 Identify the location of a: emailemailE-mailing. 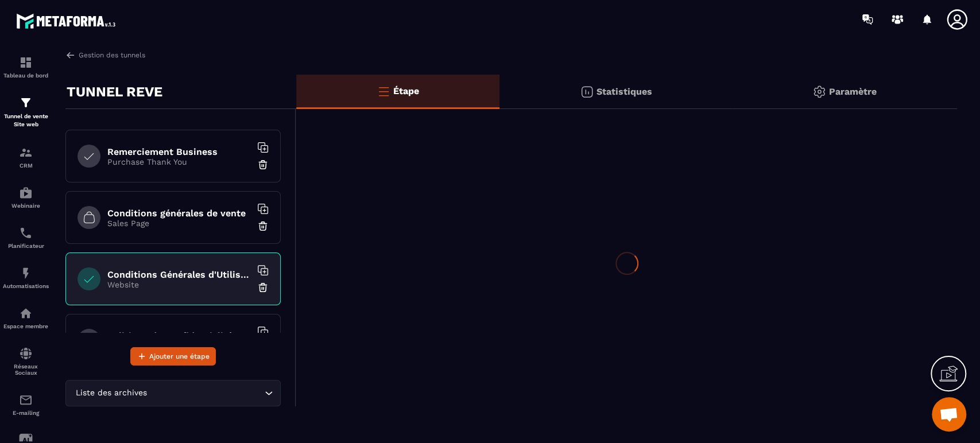
(26, 405).